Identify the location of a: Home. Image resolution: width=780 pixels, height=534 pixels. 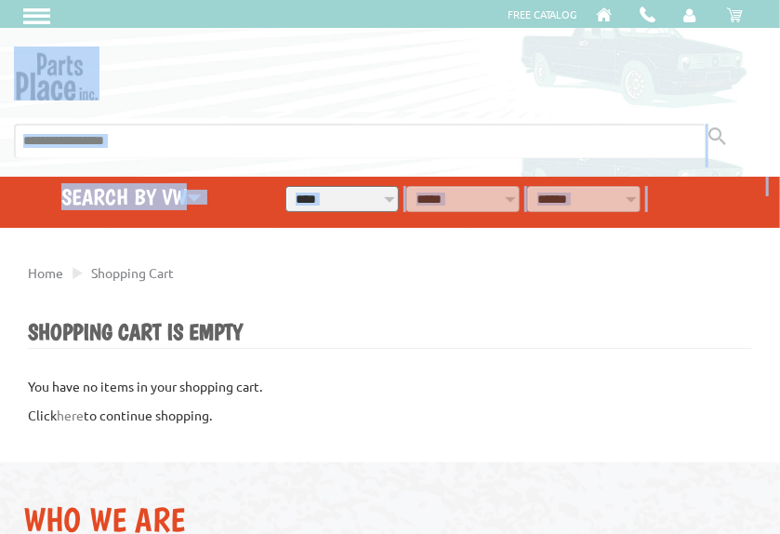
(46, 272).